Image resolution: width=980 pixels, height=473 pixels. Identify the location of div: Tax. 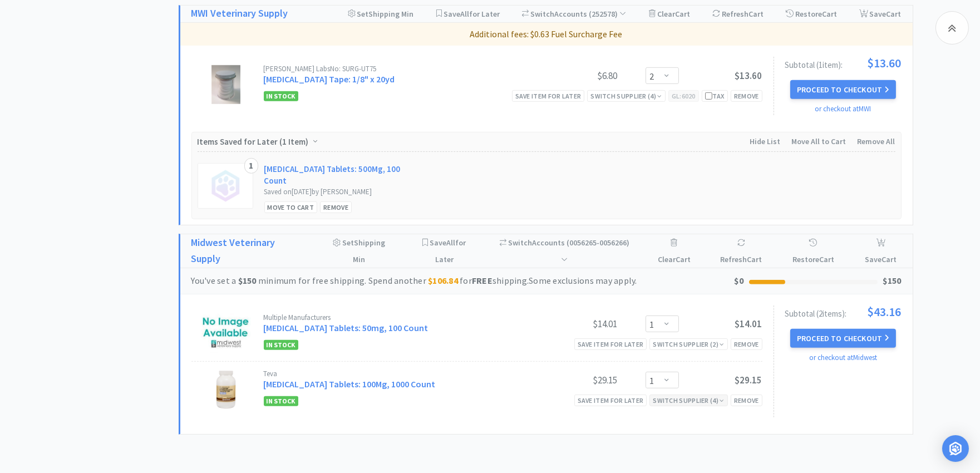
(715, 96).